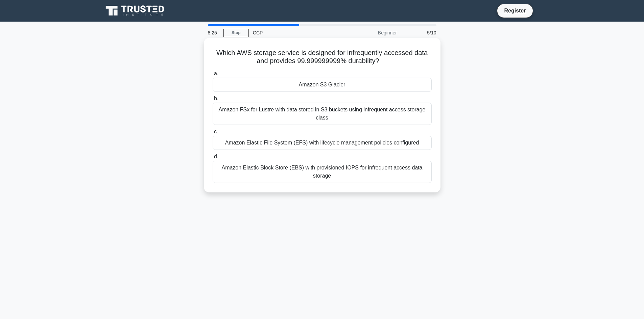 The image size is (644, 319). Describe the element at coordinates (216, 73) in the screenshot. I see `span: a.` at that location.